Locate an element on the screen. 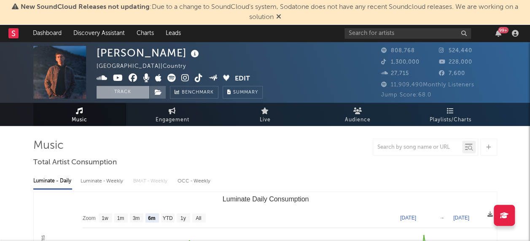  a: Benchmark is located at coordinates (194, 92).